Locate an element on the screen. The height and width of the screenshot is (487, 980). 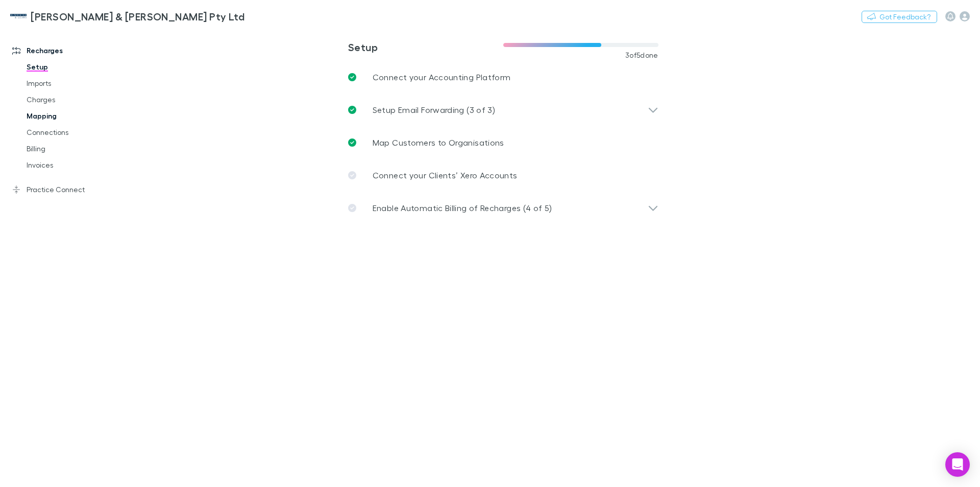
h3: Setup is located at coordinates (426, 47).